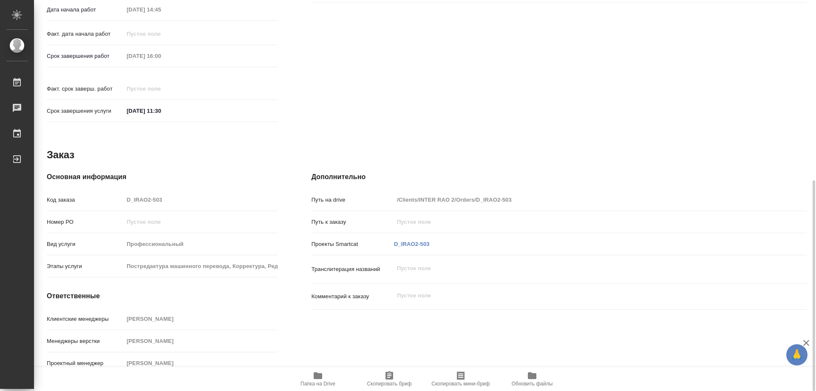  What do you see at coordinates (461, 379) in the screenshot?
I see `button: Скопировать мини-бриф` at bounding box center [461, 379].